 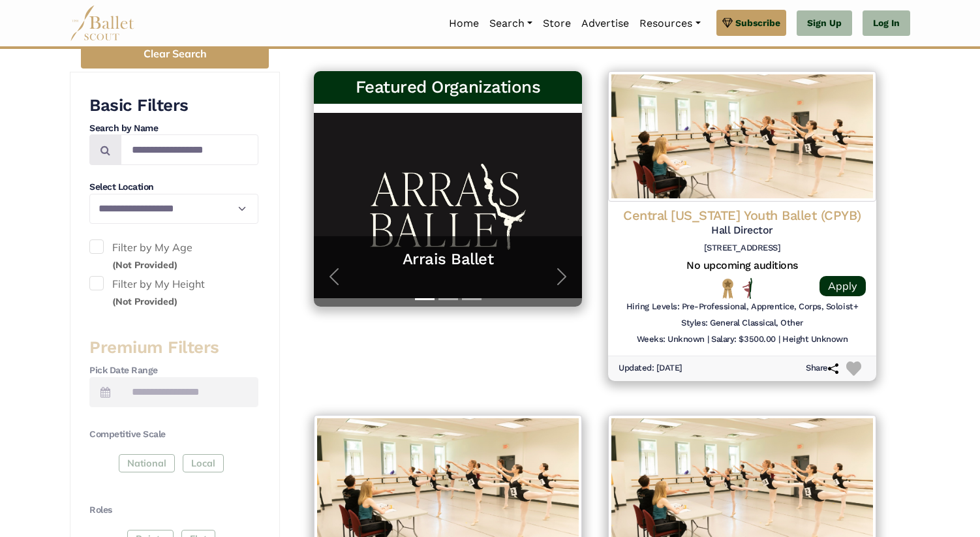 What do you see at coordinates (174, 511) in the screenshot?
I see `h4: Roles` at bounding box center [174, 511].